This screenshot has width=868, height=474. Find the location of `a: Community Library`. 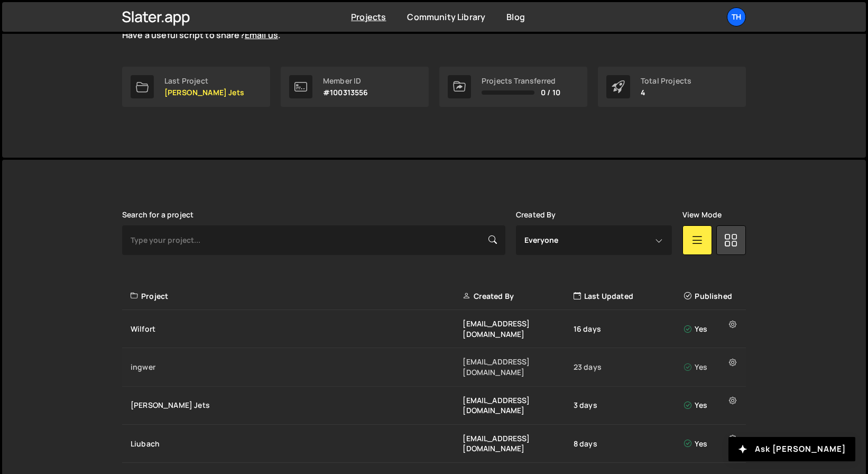

a: Community Library is located at coordinates (446, 17).